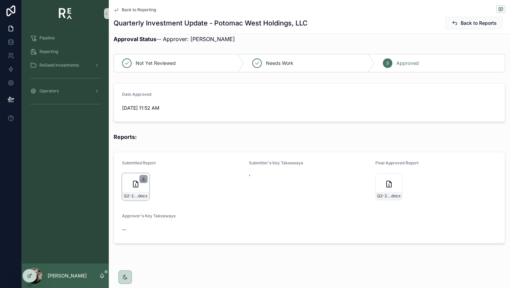  What do you see at coordinates (125, 137) in the screenshot?
I see `strong: Reports:` at bounding box center [125, 137].